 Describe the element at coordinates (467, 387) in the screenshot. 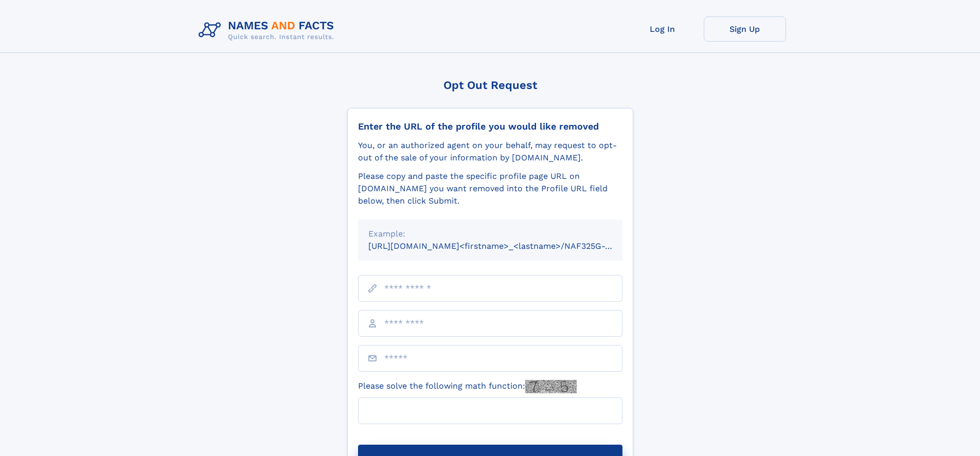

I see `label: Please solve the following math function:` at that location.